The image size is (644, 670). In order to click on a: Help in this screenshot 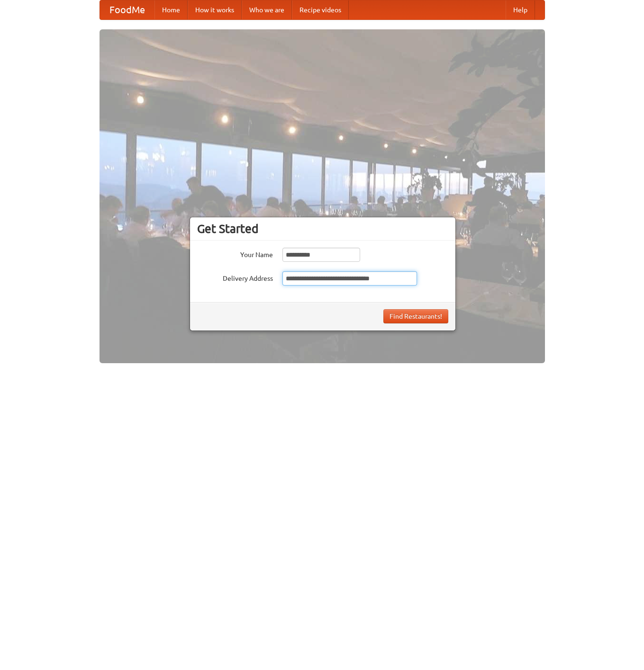, I will do `click(520, 10)`.